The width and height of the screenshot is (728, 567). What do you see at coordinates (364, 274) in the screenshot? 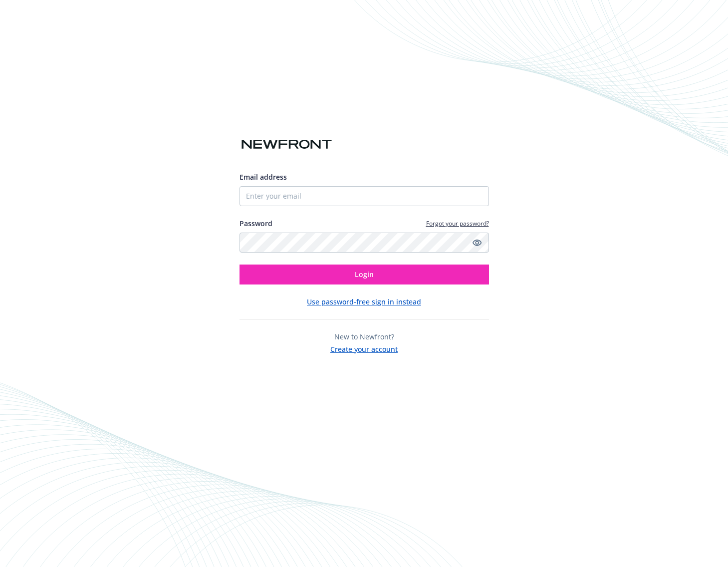
I see `span: Login` at bounding box center [364, 274].